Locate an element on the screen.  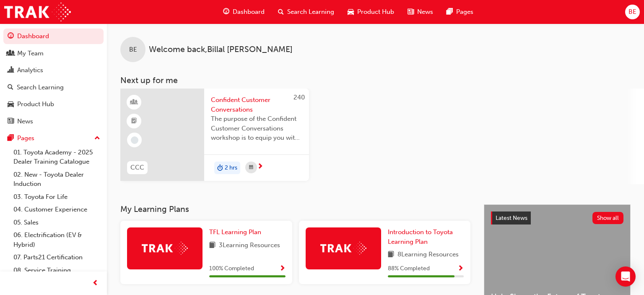
a: My Team is located at coordinates (53, 53).